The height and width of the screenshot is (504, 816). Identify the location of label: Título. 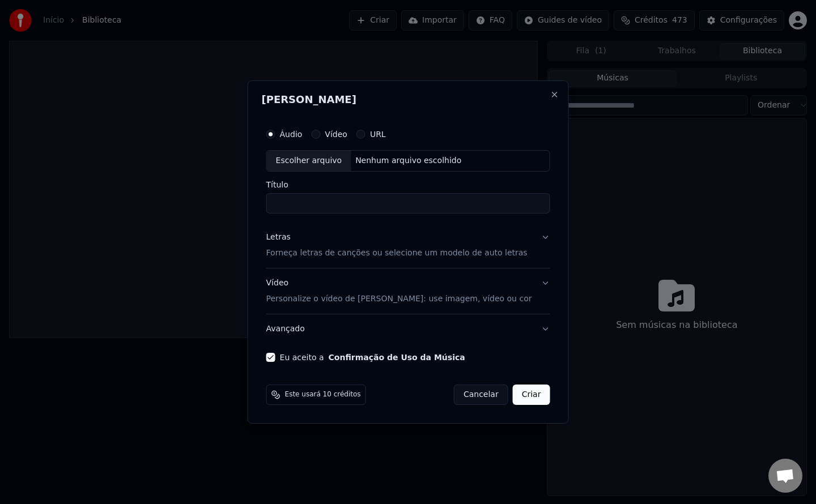
(408, 185).